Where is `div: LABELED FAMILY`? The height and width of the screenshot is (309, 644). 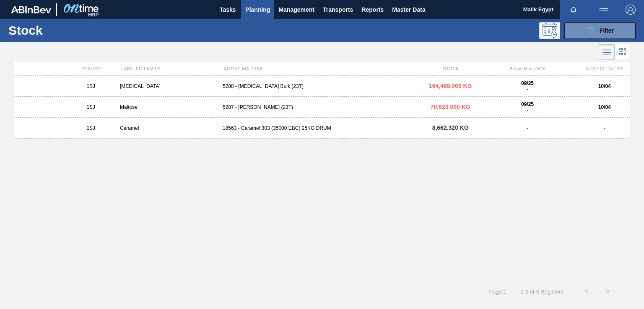 div: LABELED FAMILY is located at coordinates (169, 69).